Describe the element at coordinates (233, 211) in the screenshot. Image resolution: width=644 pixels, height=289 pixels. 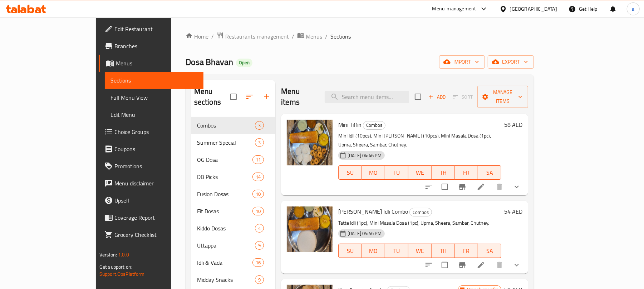
I see `div: Fit Dosas10` at that location.